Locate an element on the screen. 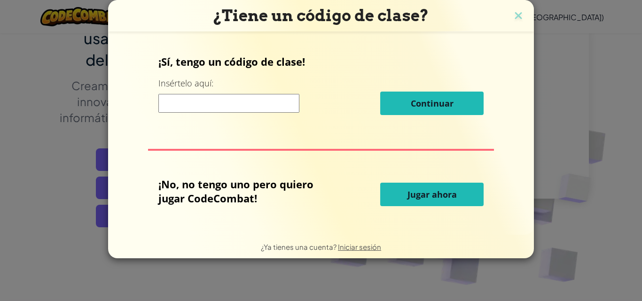 Image resolution: width=642 pixels, height=301 pixels. font: Insértelo aquí: is located at coordinates (186, 83).